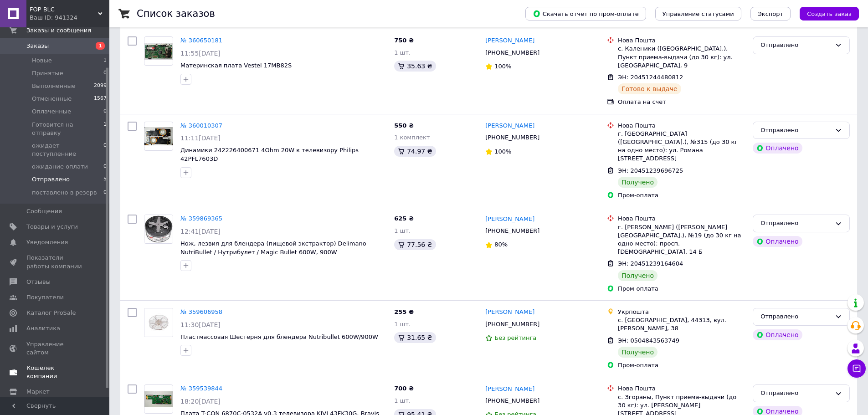 The height and width of the screenshot is (415, 868). What do you see at coordinates (176, 14) in the screenshot?
I see `h1: Список заказов` at bounding box center [176, 14].